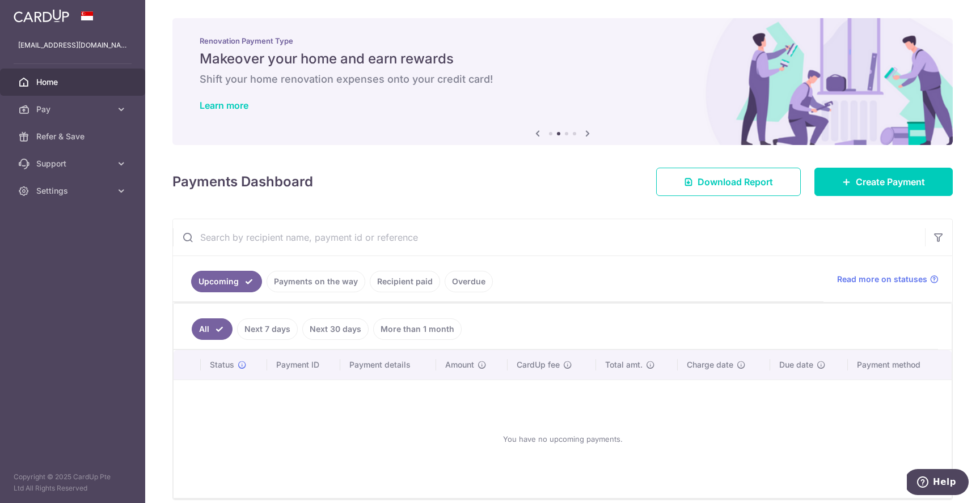 The image size is (980, 503). I want to click on span: Due date, so click(796, 365).